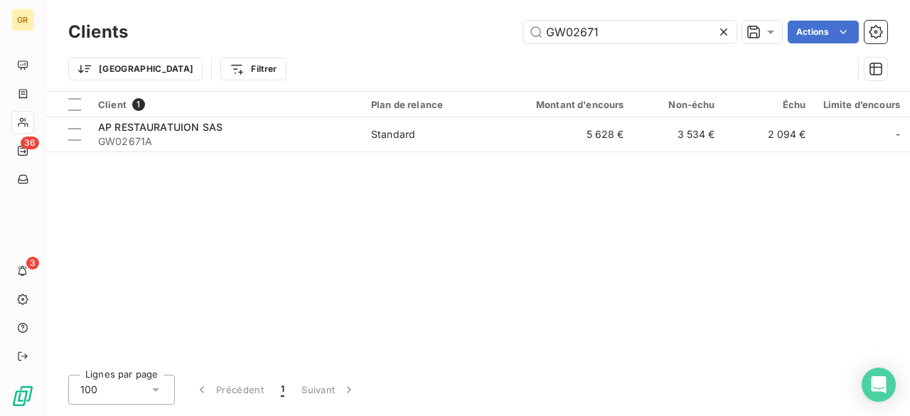 This screenshot has height=416, width=910. I want to click on div: Limite d’encours, so click(862, 105).